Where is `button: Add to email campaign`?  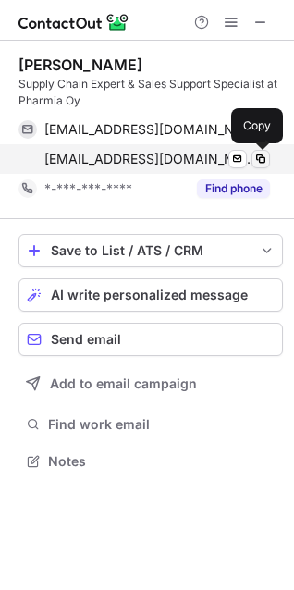 button: Add to email campaign is located at coordinates (151, 384).